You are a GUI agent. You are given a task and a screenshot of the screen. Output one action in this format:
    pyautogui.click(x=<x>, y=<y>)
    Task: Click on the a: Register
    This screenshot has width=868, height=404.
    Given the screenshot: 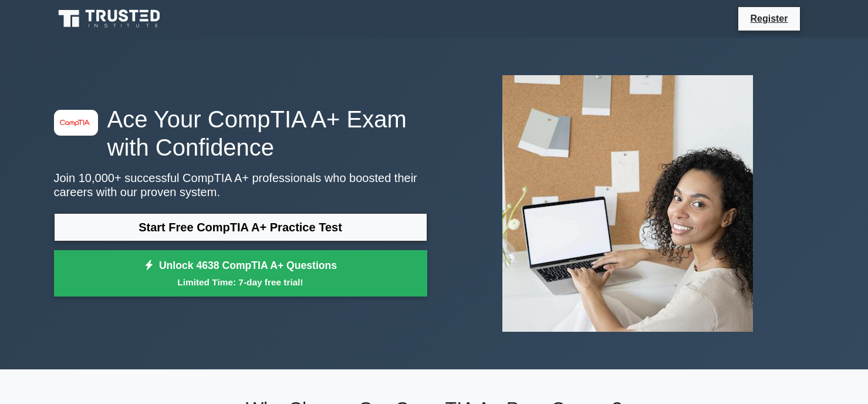 What is the action you would take?
    pyautogui.click(x=769, y=18)
    